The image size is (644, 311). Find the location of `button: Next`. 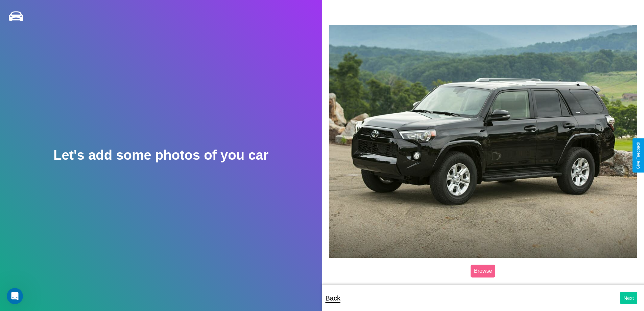

button: Next is located at coordinates (628, 298).